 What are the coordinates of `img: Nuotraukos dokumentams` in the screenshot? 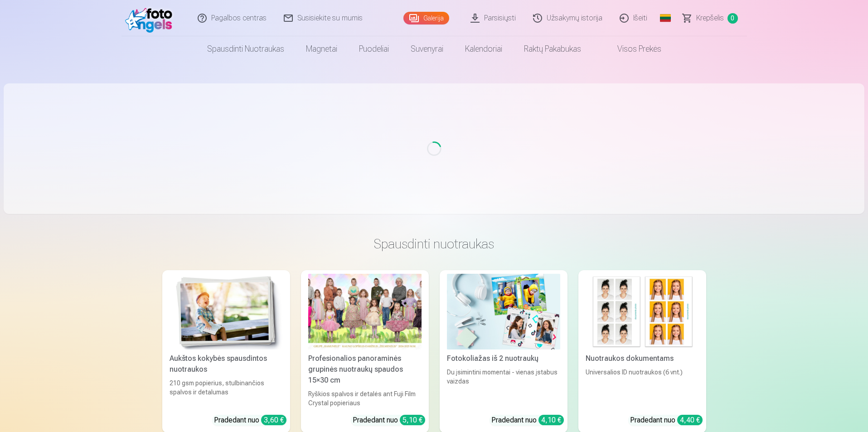 It's located at (643, 312).